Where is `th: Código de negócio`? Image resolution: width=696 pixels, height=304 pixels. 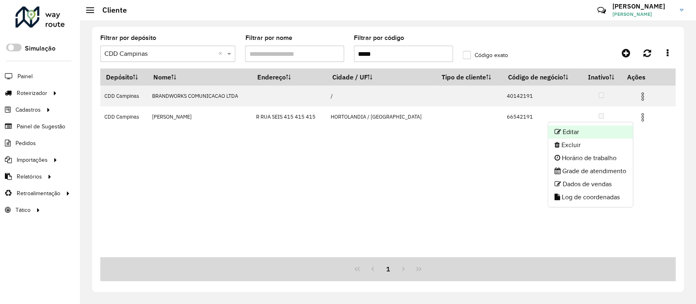 th: Código de negócio is located at coordinates (541, 77).